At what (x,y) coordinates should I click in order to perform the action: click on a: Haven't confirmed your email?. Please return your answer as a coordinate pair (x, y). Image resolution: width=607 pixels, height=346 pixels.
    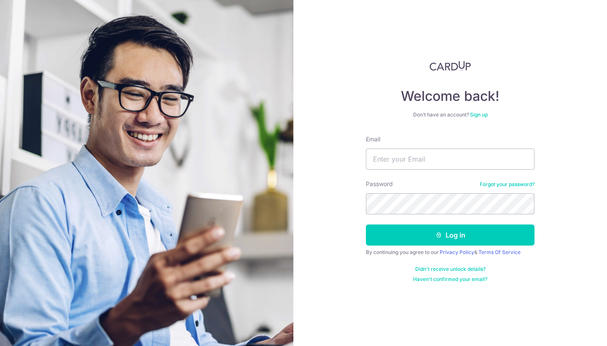
    Looking at the image, I should click on (451, 279).